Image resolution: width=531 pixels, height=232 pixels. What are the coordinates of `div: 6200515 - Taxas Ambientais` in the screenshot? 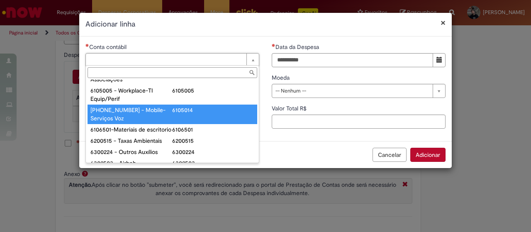 It's located at (132, 141).